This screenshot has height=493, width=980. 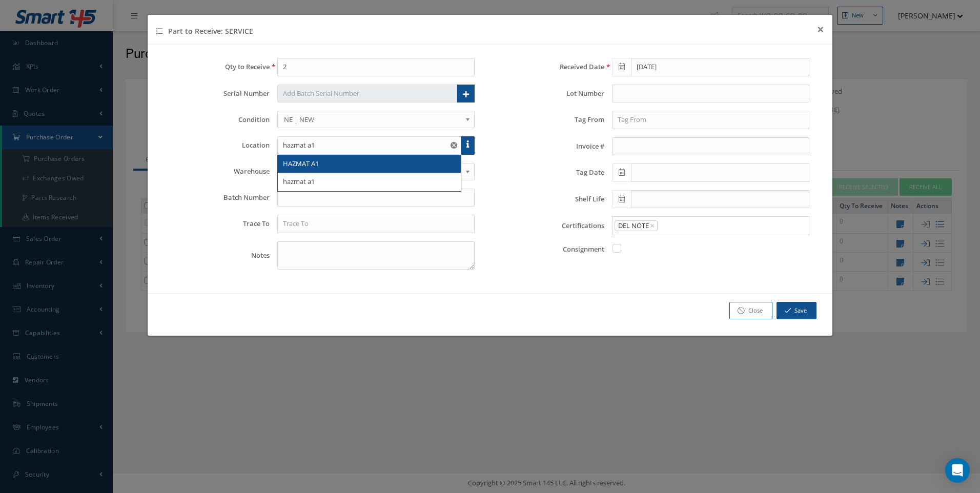 I want to click on input: Location, so click(x=369, y=146).